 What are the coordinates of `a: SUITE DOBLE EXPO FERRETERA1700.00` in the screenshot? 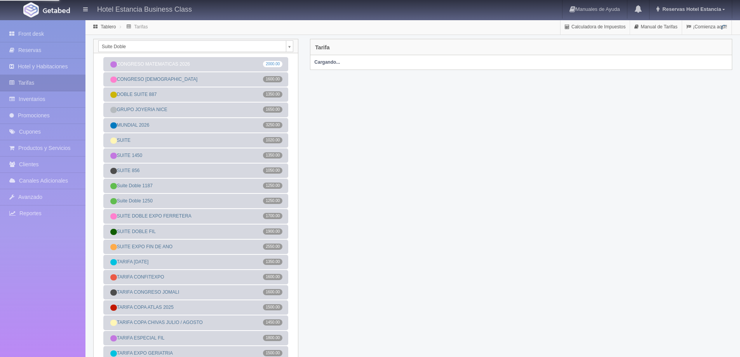 It's located at (196, 216).